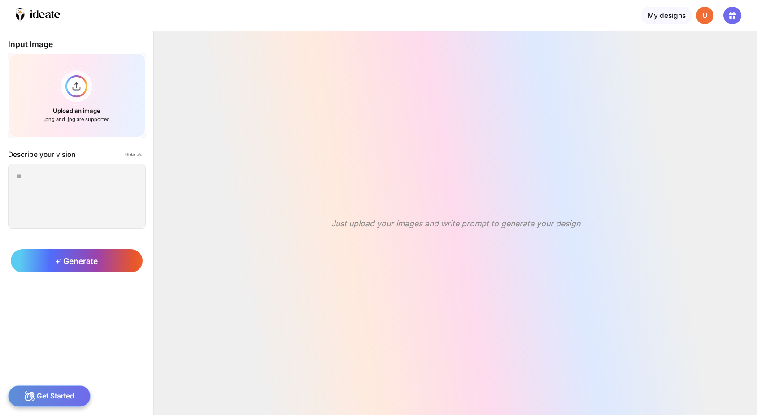 This screenshot has height=415, width=757. I want to click on span: Hide, so click(130, 155).